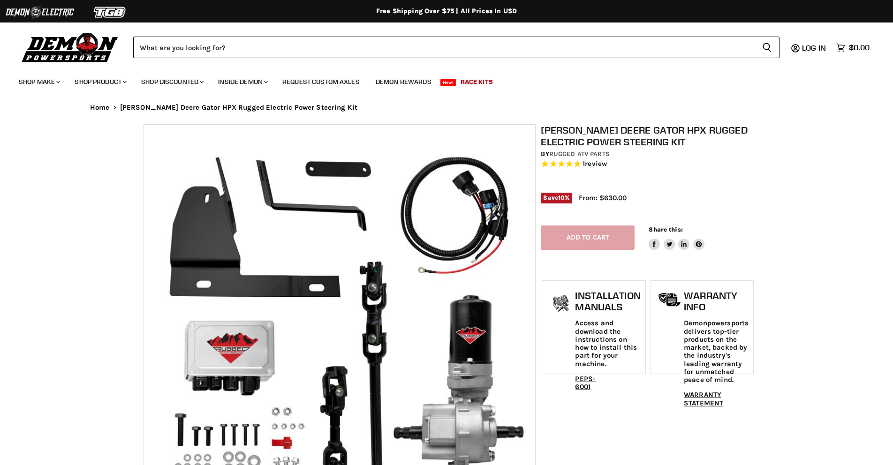  I want to click on aside: Share this:, so click(676, 238).